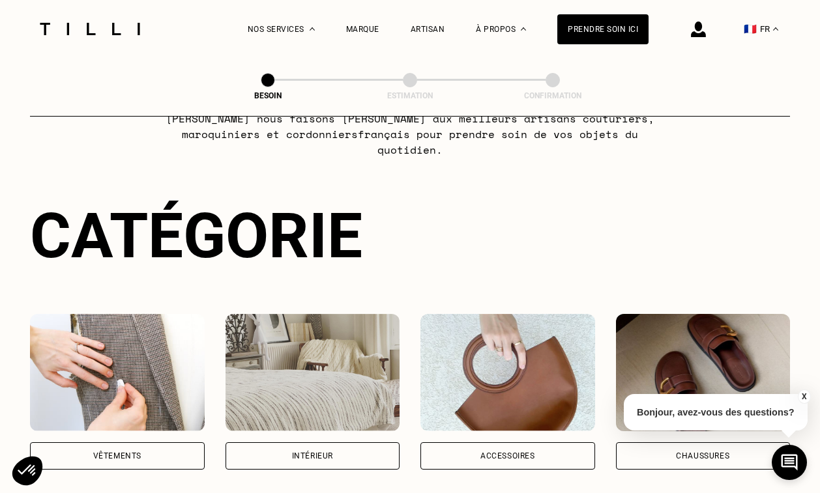  Describe the element at coordinates (553, 96) in the screenshot. I see `div: Confirmation` at that location.